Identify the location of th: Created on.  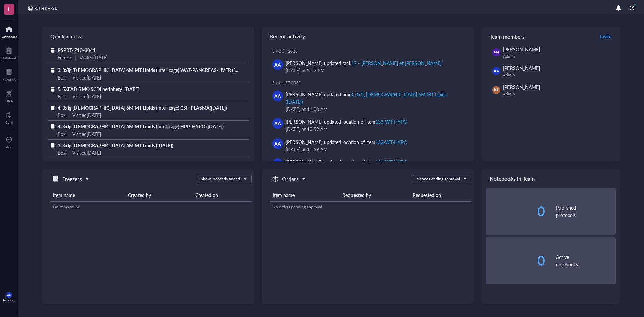
(222, 195).